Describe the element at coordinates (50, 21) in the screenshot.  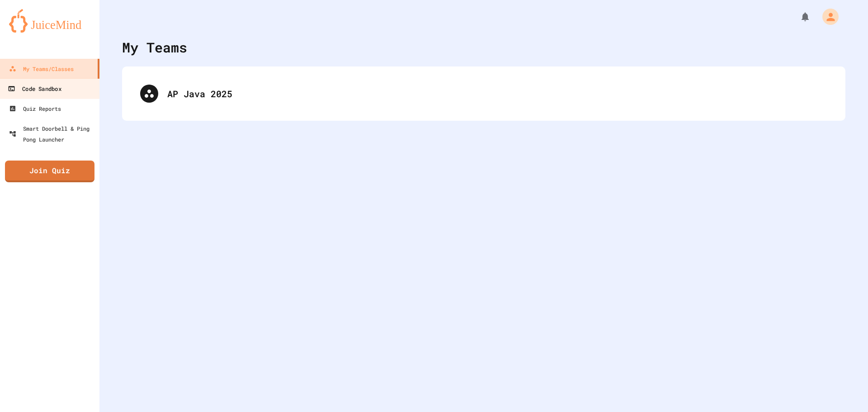
I see `img: logo-orange.svg` at that location.